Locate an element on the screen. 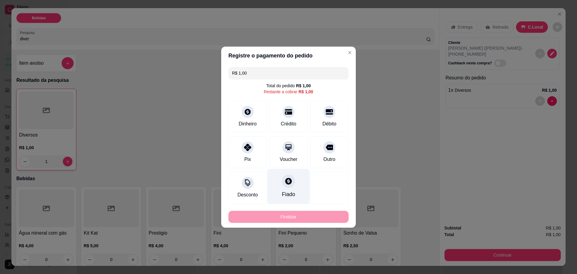  div: Pix is located at coordinates (248, 159).